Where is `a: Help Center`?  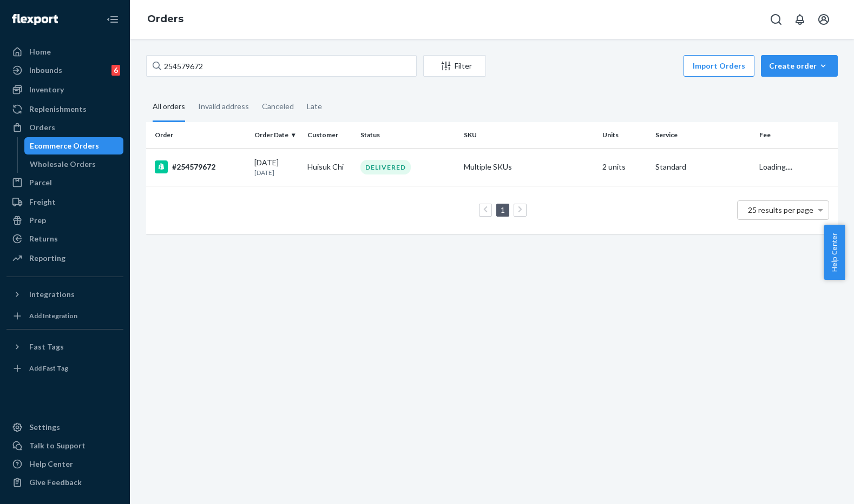
a: Help Center is located at coordinates (65, 464).